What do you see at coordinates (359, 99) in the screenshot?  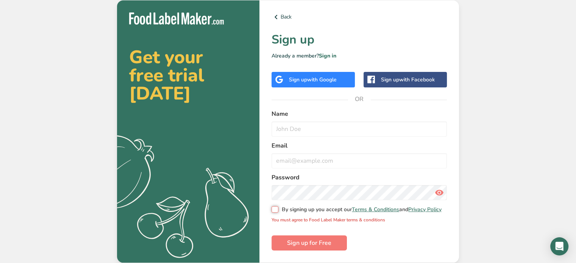 I see `span: OR` at bounding box center [359, 99].